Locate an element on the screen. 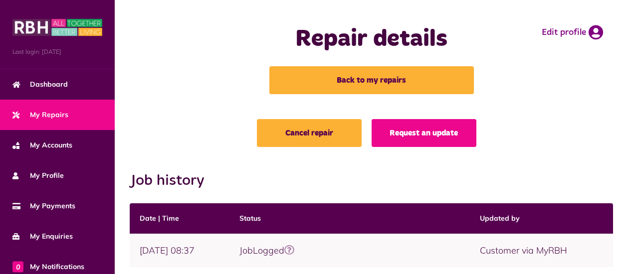  th: Updated by is located at coordinates (541, 218).